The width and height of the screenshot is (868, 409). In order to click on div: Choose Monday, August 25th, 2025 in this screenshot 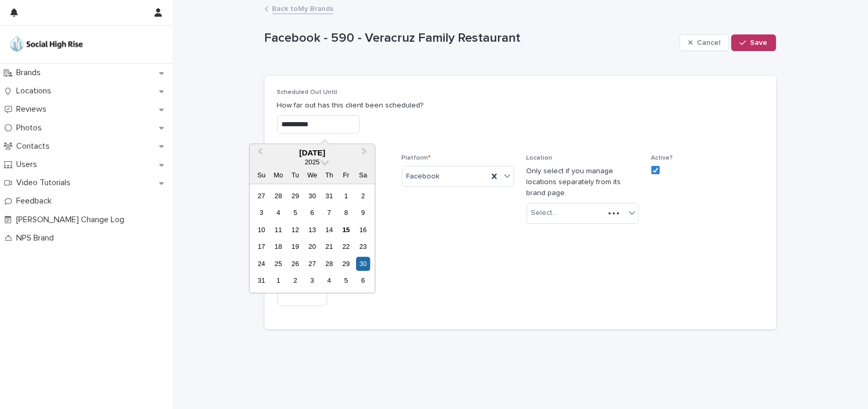, I will do `click(279, 263)`.